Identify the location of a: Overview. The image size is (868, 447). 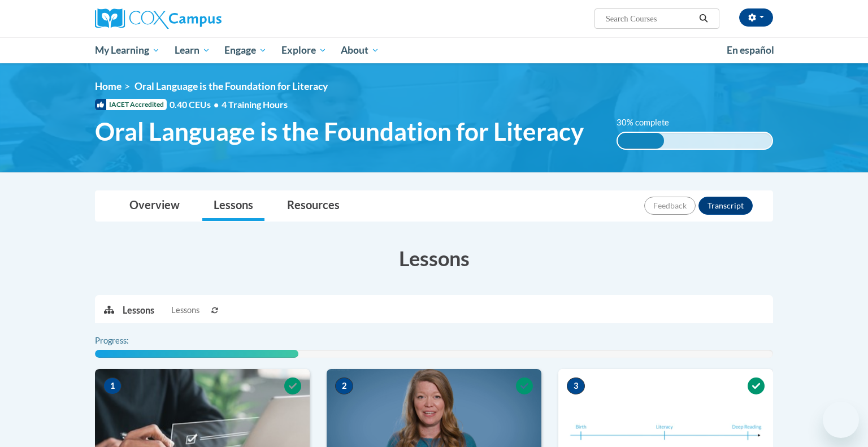
(154, 206).